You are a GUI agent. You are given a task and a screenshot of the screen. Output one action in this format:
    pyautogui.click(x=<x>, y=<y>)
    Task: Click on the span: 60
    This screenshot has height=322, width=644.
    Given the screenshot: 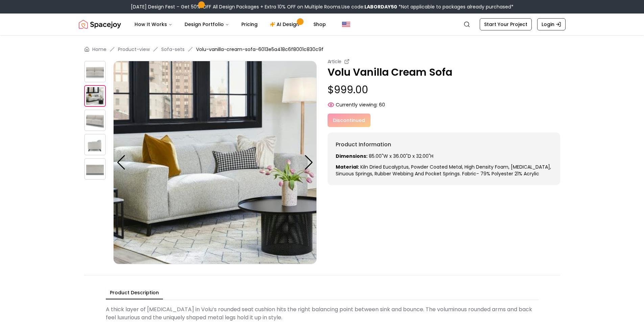 What is the action you would take?
    pyautogui.click(x=382, y=105)
    